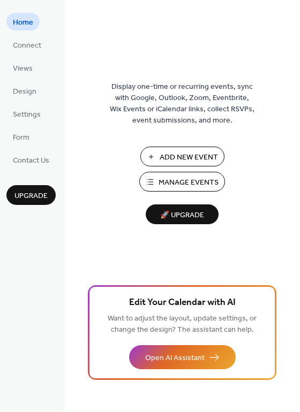 The width and height of the screenshot is (300, 412). I want to click on a: Home, so click(23, 21).